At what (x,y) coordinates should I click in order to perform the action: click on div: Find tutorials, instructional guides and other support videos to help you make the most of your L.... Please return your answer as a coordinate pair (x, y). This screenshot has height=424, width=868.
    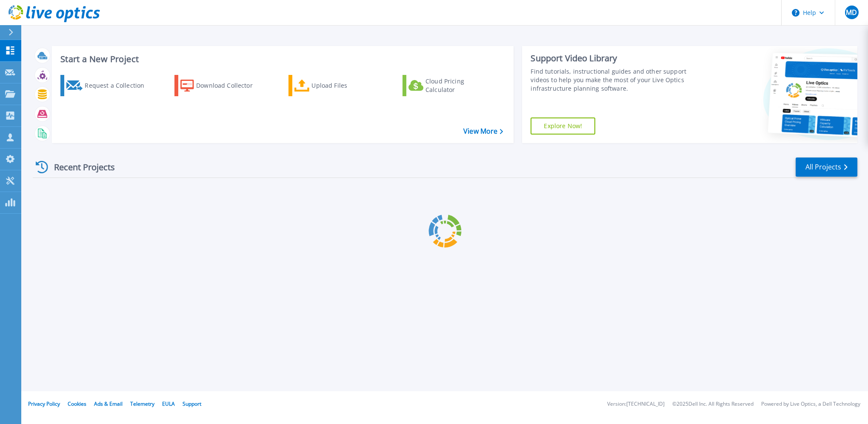
    Looking at the image, I should click on (616, 80).